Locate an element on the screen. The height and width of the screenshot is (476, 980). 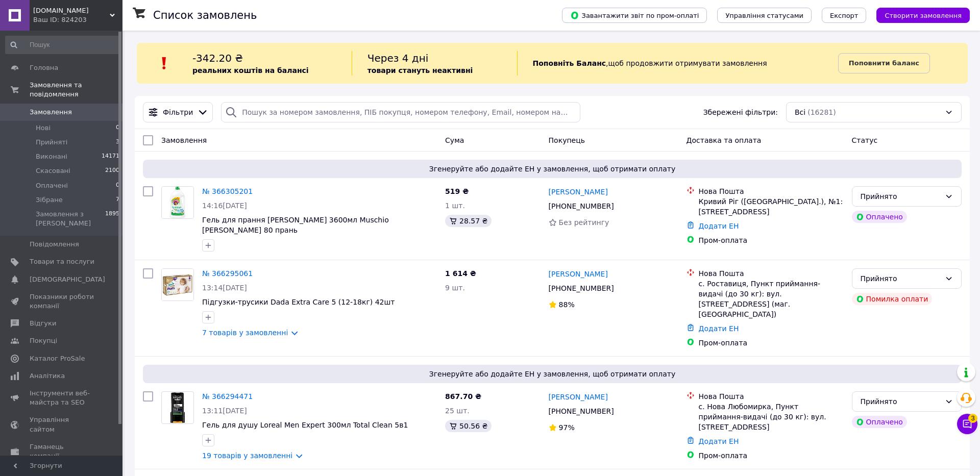
h1: Список замовлень is located at coordinates (205, 16).